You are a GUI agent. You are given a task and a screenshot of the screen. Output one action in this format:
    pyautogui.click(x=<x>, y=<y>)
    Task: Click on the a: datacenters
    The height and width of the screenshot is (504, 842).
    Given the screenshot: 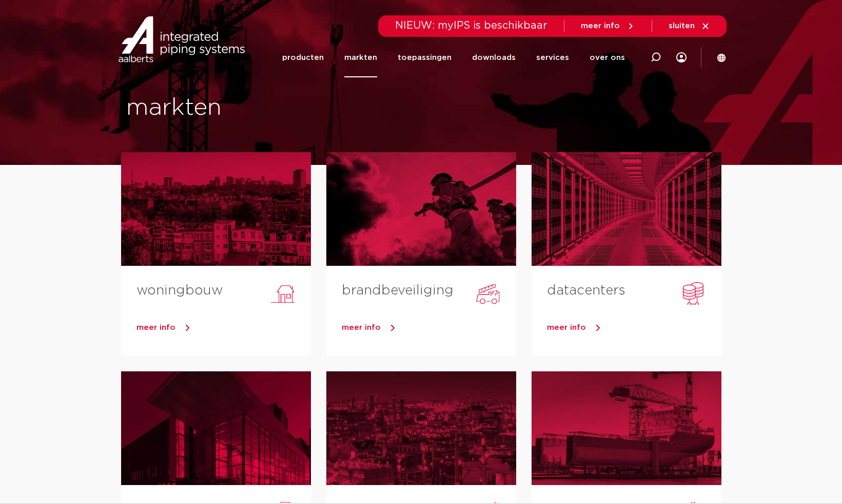 What is the action you would take?
    pyautogui.click(x=586, y=291)
    